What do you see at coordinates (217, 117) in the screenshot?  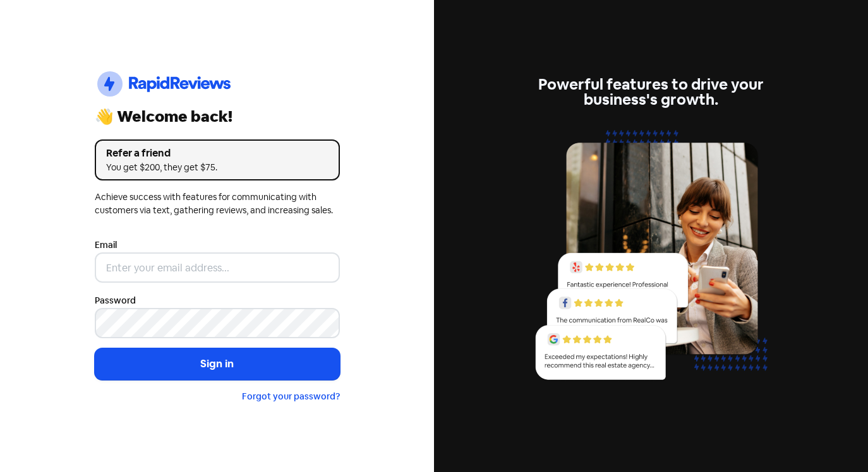 I see `div: 👋 Welcome back!` at bounding box center [217, 117].